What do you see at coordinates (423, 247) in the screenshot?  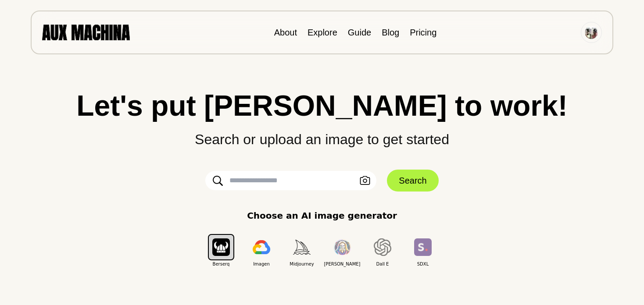 I see `img: SDXL` at bounding box center [423, 247].